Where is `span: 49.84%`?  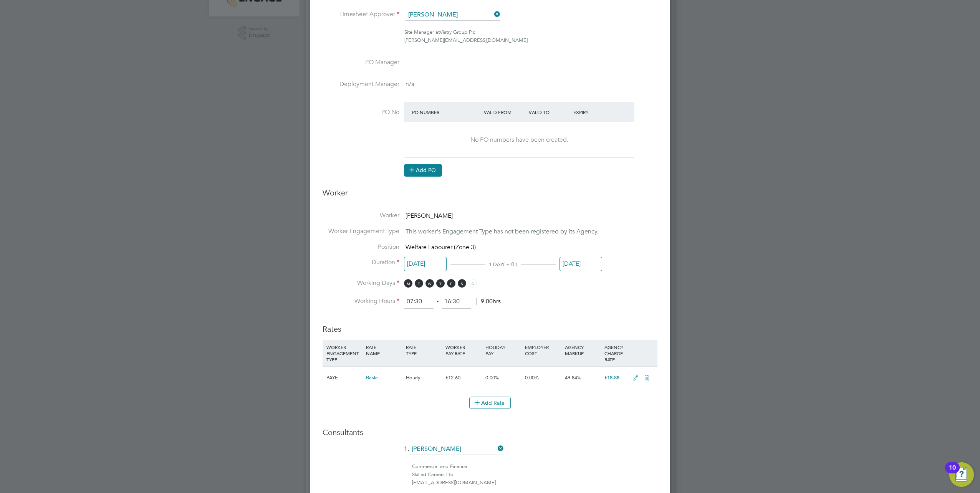
span: 49.84% is located at coordinates (573, 378).